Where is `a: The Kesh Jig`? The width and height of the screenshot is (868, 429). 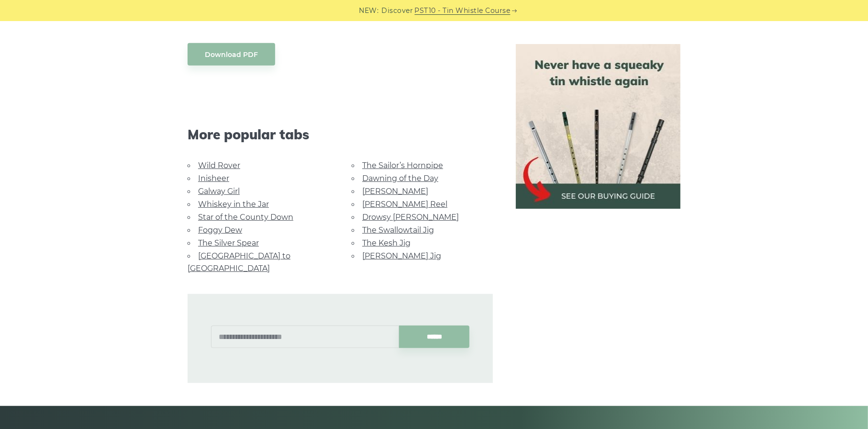
a: The Kesh Jig is located at coordinates (386, 243).